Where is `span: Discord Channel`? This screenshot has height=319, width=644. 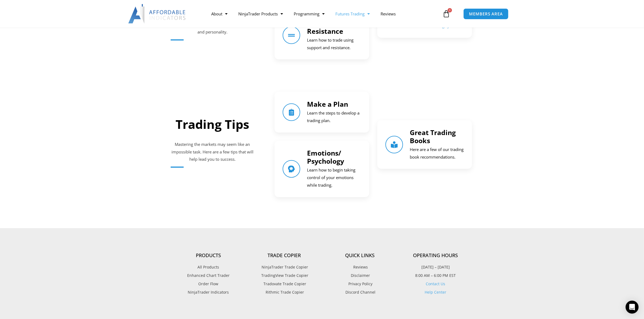
span: Discord Channel is located at coordinates (360, 292).